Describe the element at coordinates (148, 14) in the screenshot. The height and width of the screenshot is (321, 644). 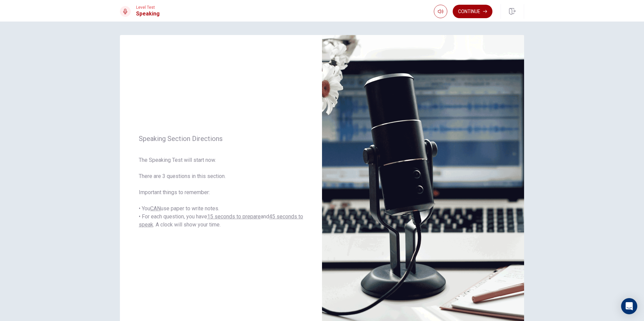
I see `h1: Speaking` at that location.